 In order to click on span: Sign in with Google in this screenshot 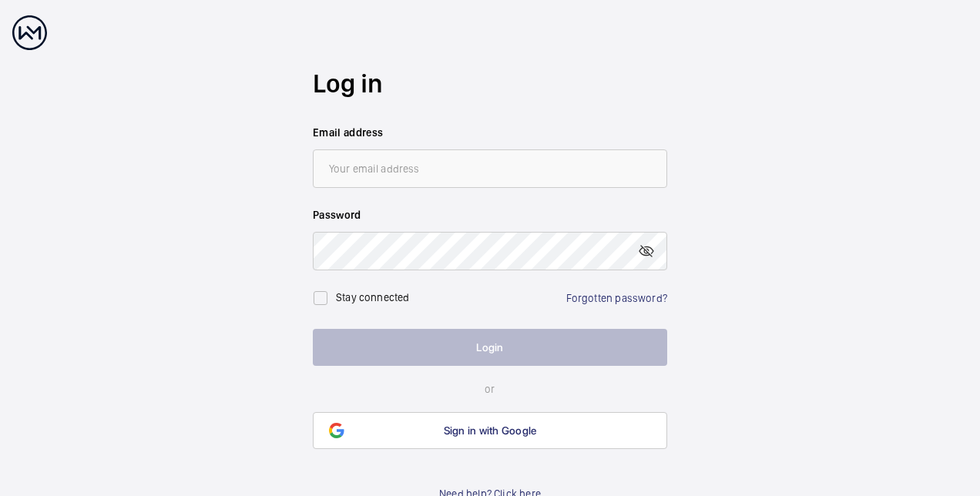, I will do `click(490, 430)`.